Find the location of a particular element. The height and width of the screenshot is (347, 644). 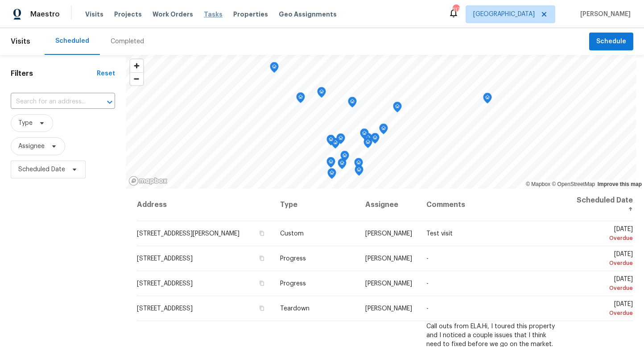

span: Properties is located at coordinates (251, 14).